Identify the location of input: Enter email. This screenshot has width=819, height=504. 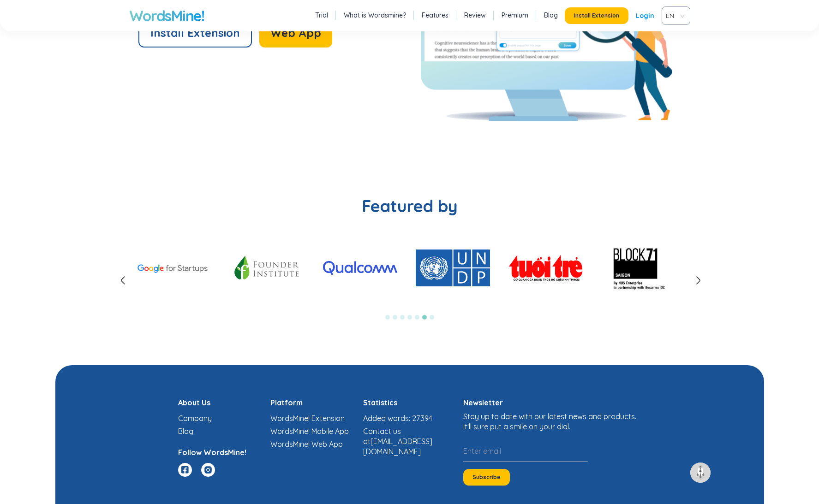
(526, 451).